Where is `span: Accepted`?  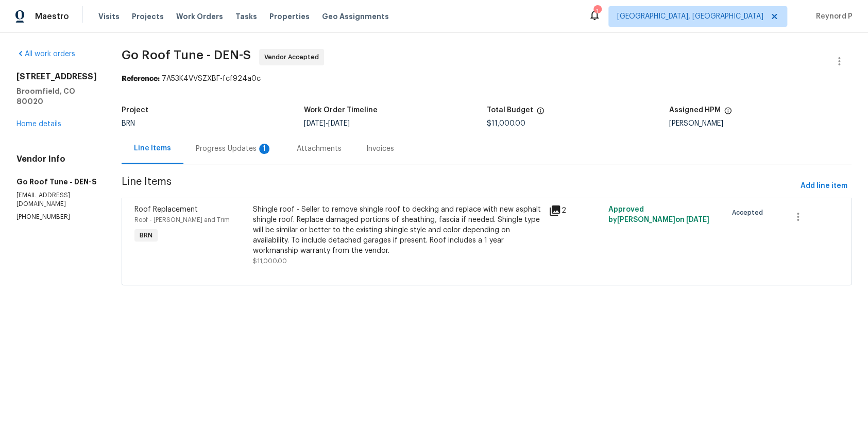 span: Accepted is located at coordinates (749, 213).